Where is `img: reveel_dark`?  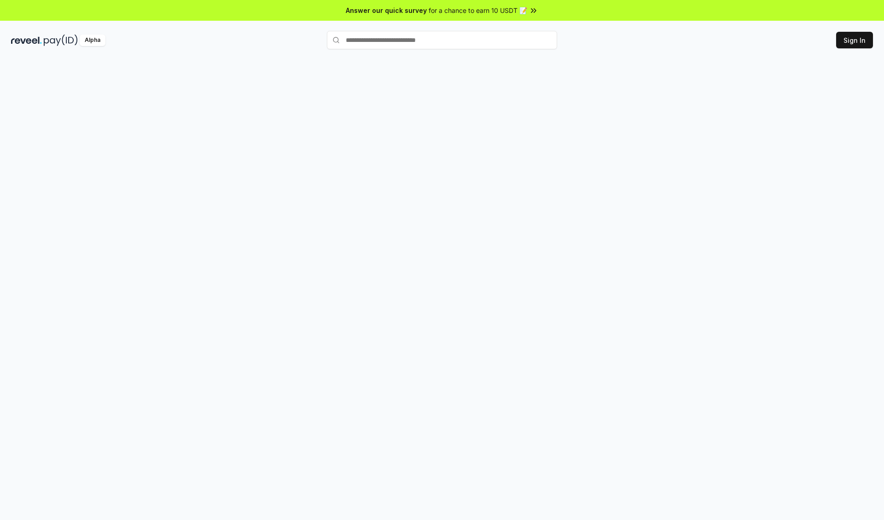
img: reveel_dark is located at coordinates (26, 40).